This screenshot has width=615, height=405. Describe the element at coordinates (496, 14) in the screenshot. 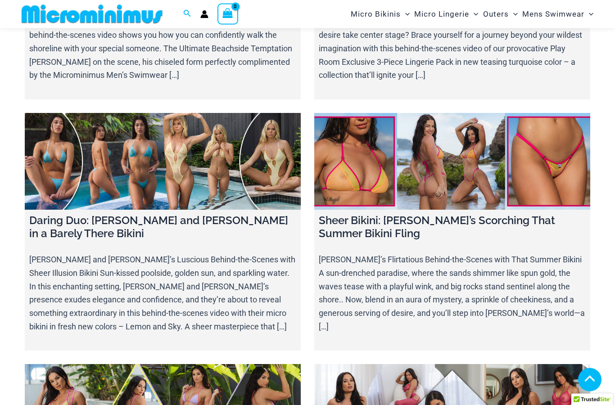

I see `span: Outers` at that location.